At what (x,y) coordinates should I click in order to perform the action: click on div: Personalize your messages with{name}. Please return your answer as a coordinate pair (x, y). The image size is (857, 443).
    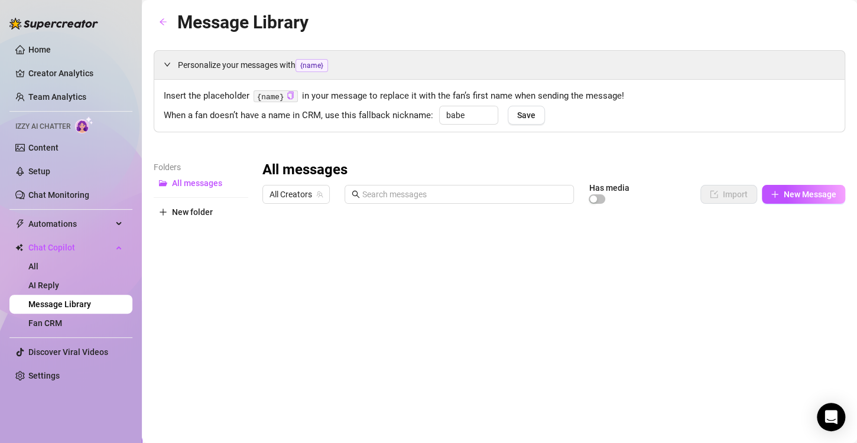
    Looking at the image, I should click on (499, 65).